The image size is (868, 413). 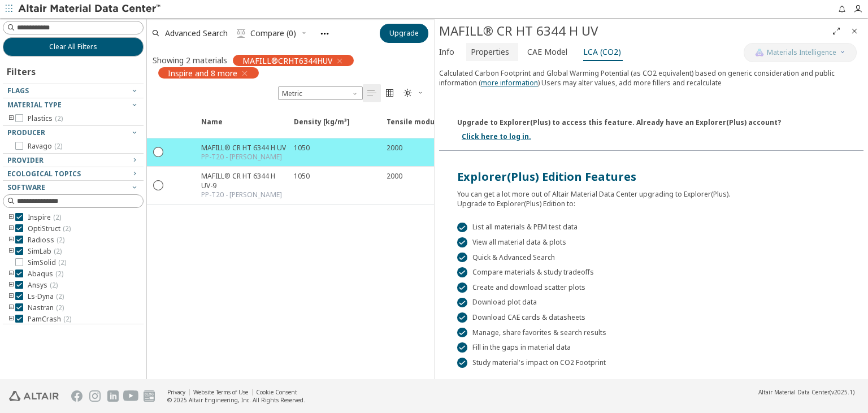 What do you see at coordinates (651, 215) in the screenshot?
I see `p: Explorer(Plus) Edition` at bounding box center [651, 215].